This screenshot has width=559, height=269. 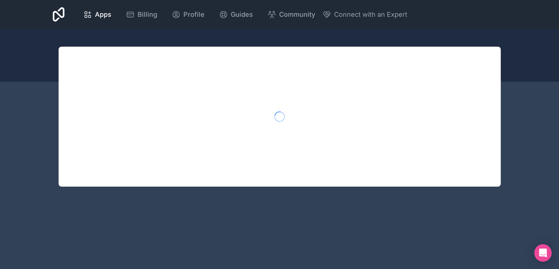 I want to click on span: Community, so click(x=297, y=15).